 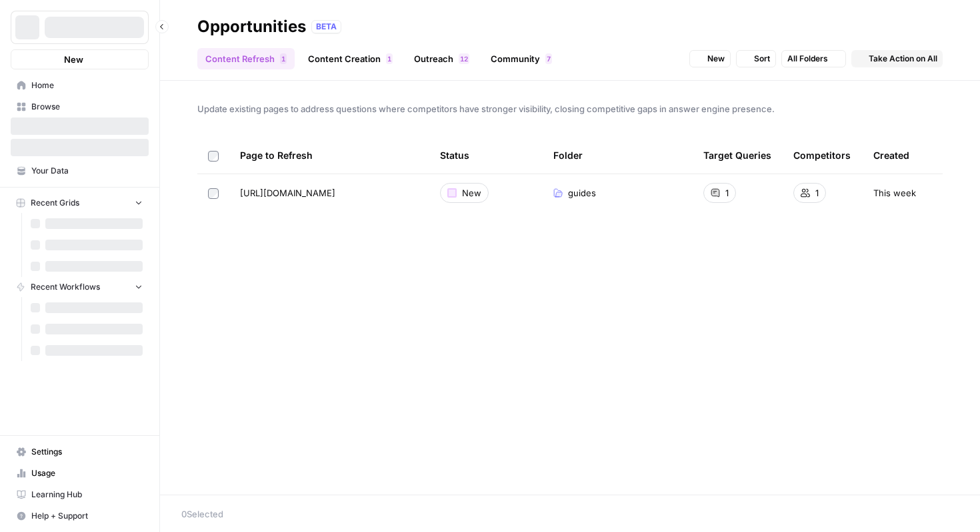 What do you see at coordinates (80, 107) in the screenshot?
I see `a: Browse` at bounding box center [80, 107].